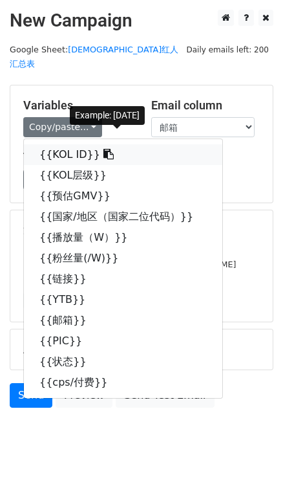 Image resolution: width=283 pixels, height=499 pixels. I want to click on small: Google Sheet:, so click(94, 57).